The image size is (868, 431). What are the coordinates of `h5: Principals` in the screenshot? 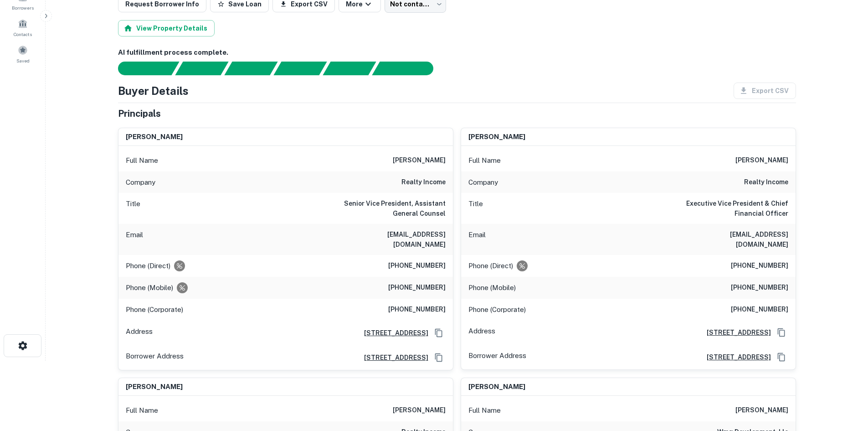 It's located at (139, 114).